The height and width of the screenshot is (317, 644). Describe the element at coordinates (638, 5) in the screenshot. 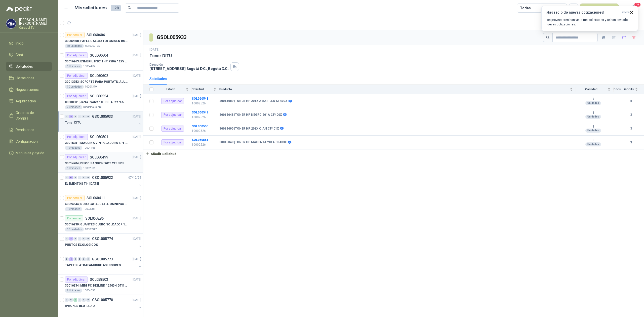

I see `span: 19` at that location.